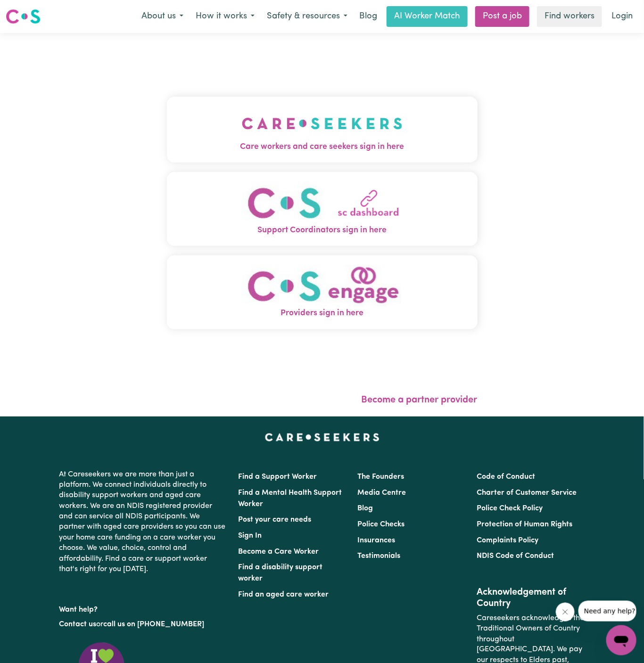 The image size is (644, 663). Describe the element at coordinates (143, 608) in the screenshot. I see `p: Want help?` at that location.